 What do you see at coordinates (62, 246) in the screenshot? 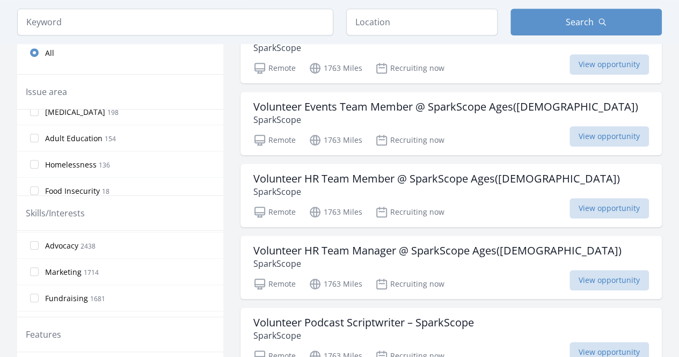
I see `span: Advocacy` at bounding box center [62, 246].